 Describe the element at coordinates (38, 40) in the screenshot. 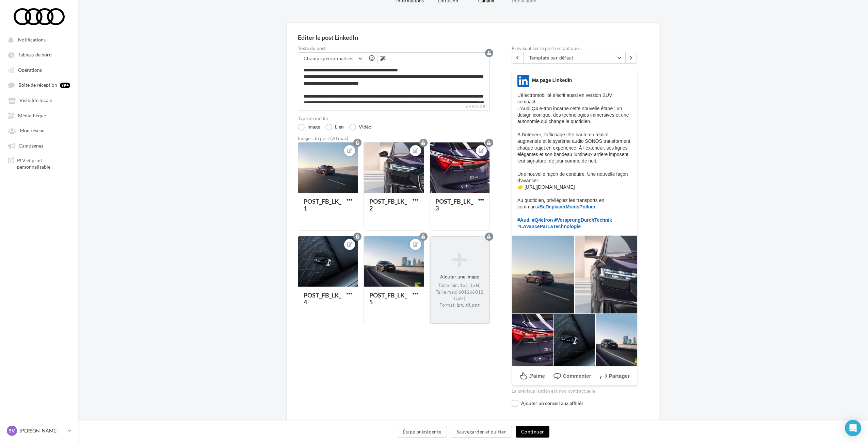

I see `button: Notifications` at that location.